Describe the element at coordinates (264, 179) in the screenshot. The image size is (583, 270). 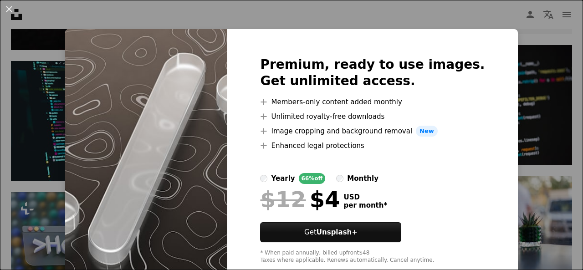
I see `input: yearly66%off` at that location.